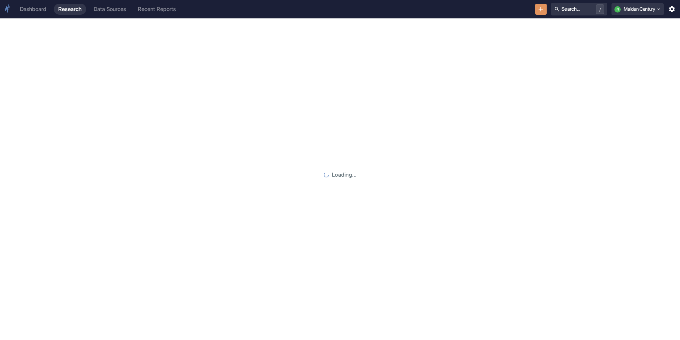  What do you see at coordinates (617, 9) in the screenshot?
I see `div: Q` at bounding box center [617, 9].